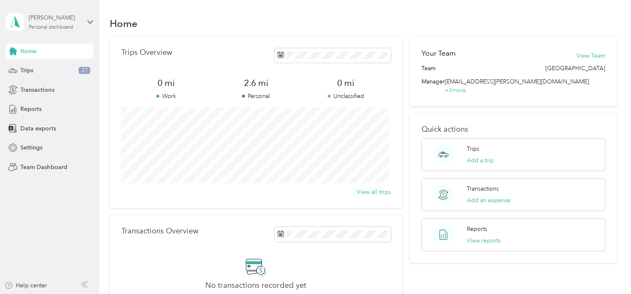 The height and width of the screenshot is (294, 631). What do you see at coordinates (26, 286) in the screenshot?
I see `button: Help center` at bounding box center [26, 286].